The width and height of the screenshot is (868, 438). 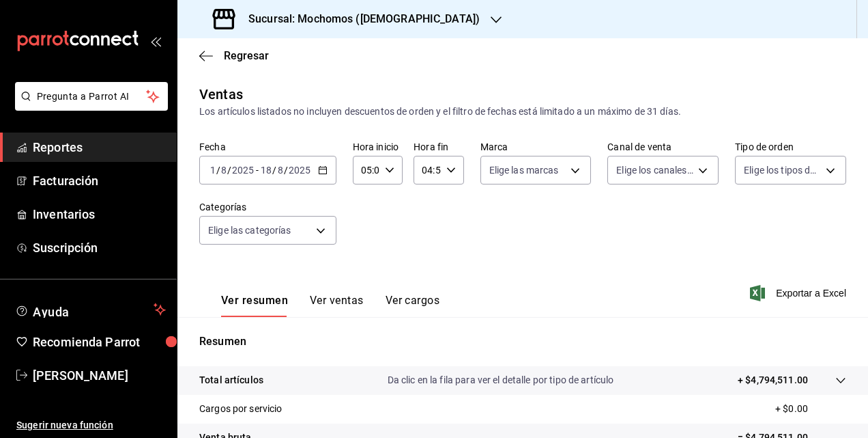 I want to click on span: Facturación, so click(x=99, y=180).